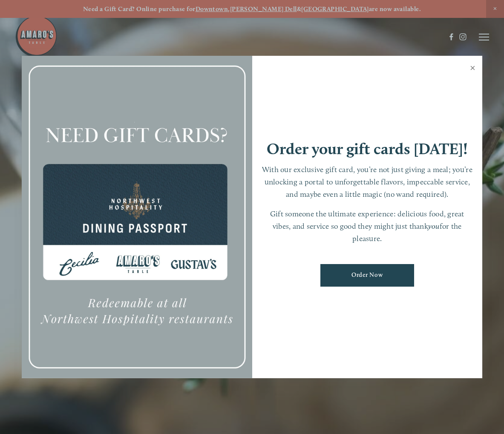 The image size is (504, 434). What do you see at coordinates (367, 182) in the screenshot?
I see `p: With our exclusive gift card, you’re not just giving a meal; you’re unlocking a portal to unforge...` at bounding box center [367, 182].